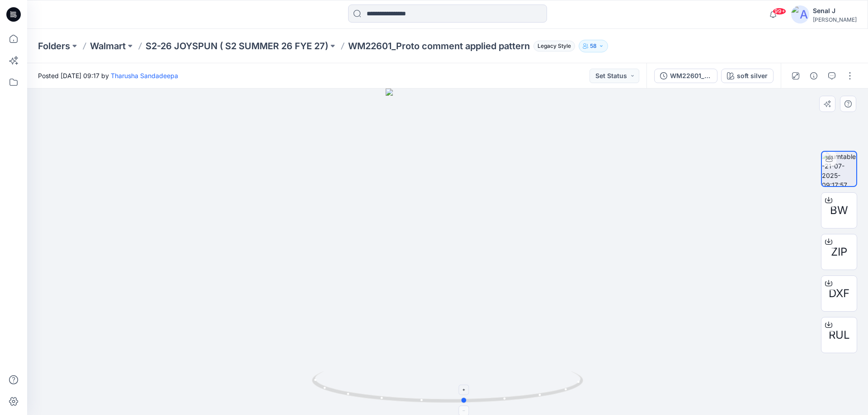 The image size is (868, 415). Describe the element at coordinates (780, 12) in the screenshot. I see `span: 99+` at that location.